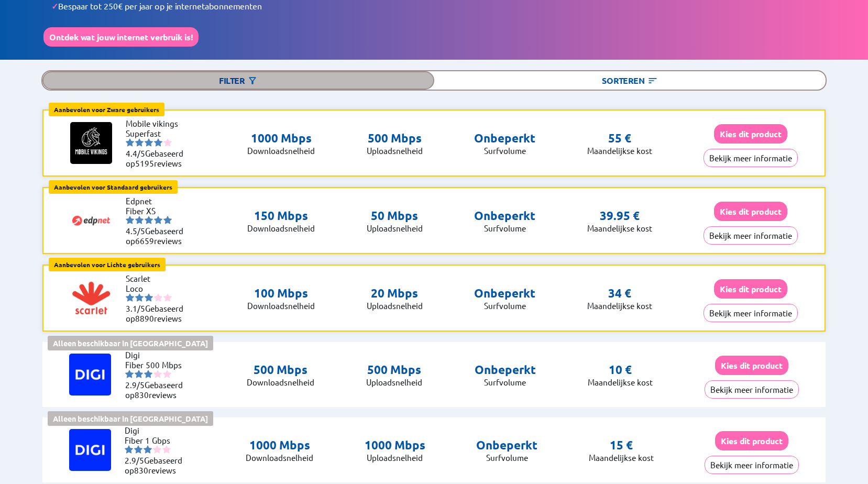 This screenshot has height=484, width=868. Describe the element at coordinates (107, 265) in the screenshot. I see `b: Aanbevolen voor Lichte gebruikers` at that location.